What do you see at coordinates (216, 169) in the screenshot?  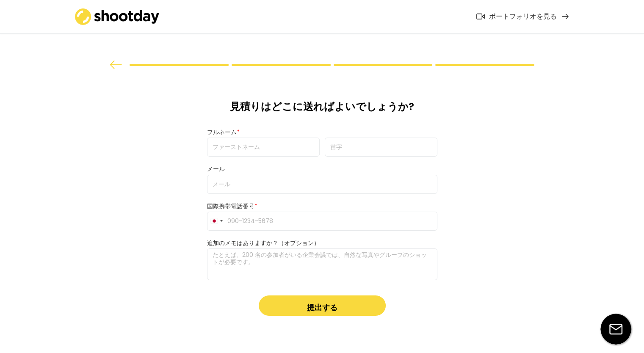 I see `font: メール` at bounding box center [216, 169].